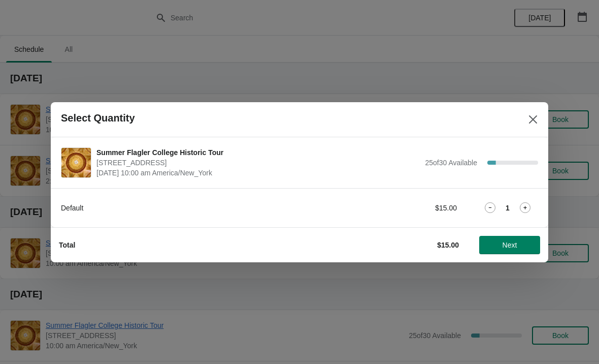 This screenshot has height=364, width=599. Describe the element at coordinates (98, 118) in the screenshot. I see `h2: Select Quantity` at that location.